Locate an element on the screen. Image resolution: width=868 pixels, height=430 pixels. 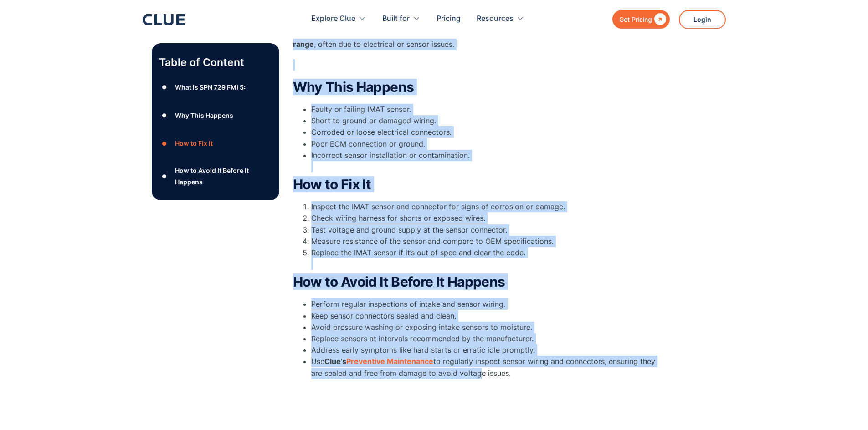
a: ●Why This Happens is located at coordinates (215, 116).